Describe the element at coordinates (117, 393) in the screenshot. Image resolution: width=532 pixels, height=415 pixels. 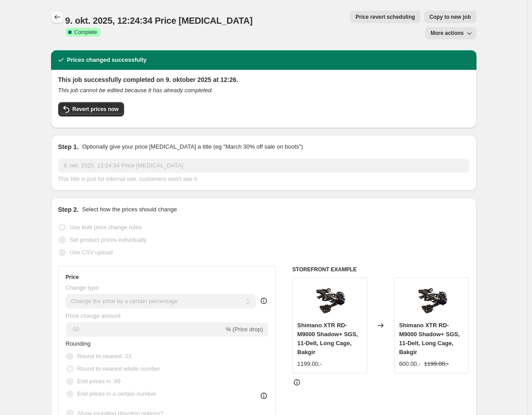
I see `span: End prices in a certain number` at that location.